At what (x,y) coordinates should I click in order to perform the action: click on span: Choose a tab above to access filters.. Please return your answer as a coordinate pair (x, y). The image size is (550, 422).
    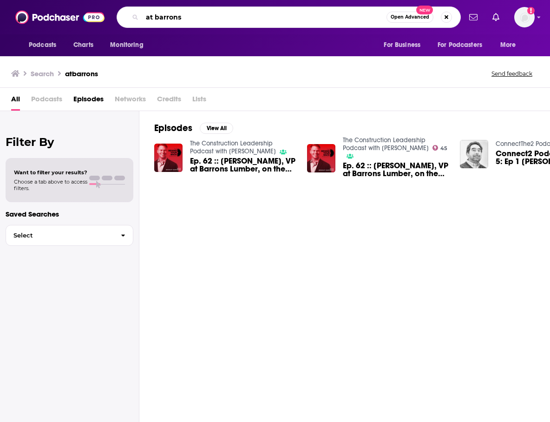
    Looking at the image, I should click on (51, 185).